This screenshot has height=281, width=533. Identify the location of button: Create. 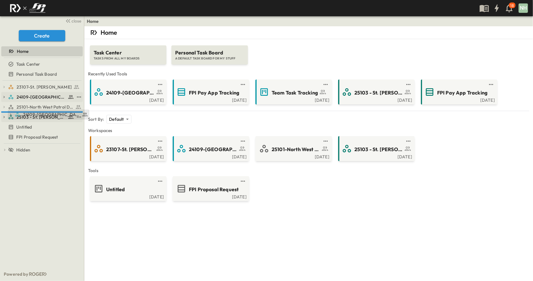
(42, 36).